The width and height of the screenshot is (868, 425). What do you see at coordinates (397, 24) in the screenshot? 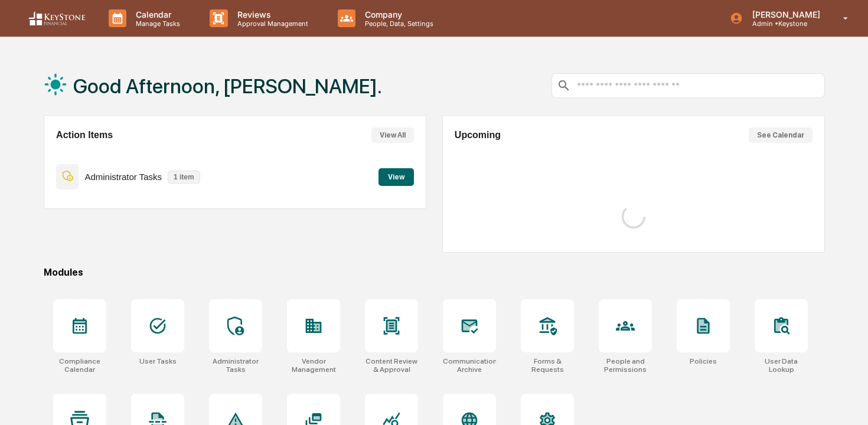
I see `p: People, Data, Settings` at bounding box center [397, 24].